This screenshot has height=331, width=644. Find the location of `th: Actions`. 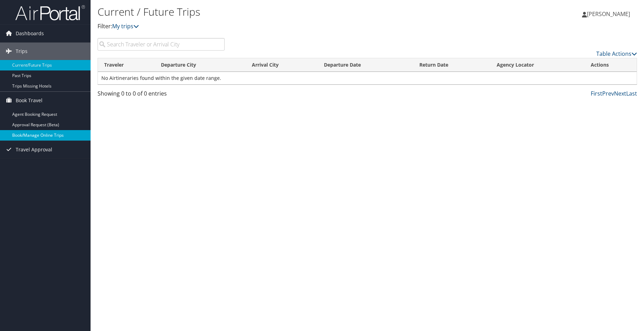

th: Actions is located at coordinates (611, 65).